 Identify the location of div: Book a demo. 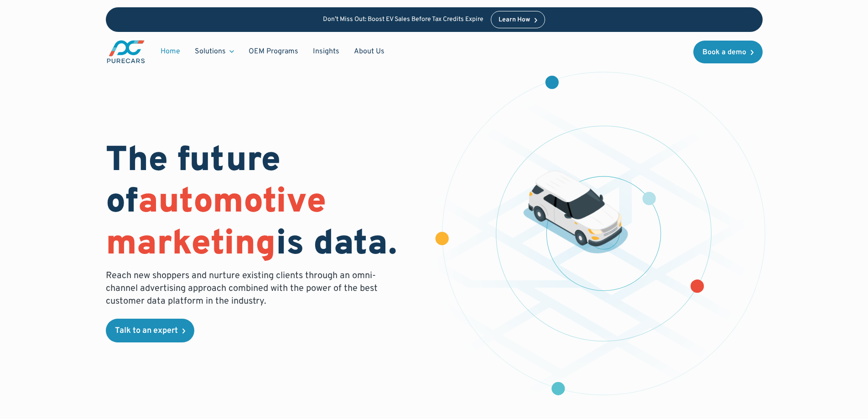
(724, 52).